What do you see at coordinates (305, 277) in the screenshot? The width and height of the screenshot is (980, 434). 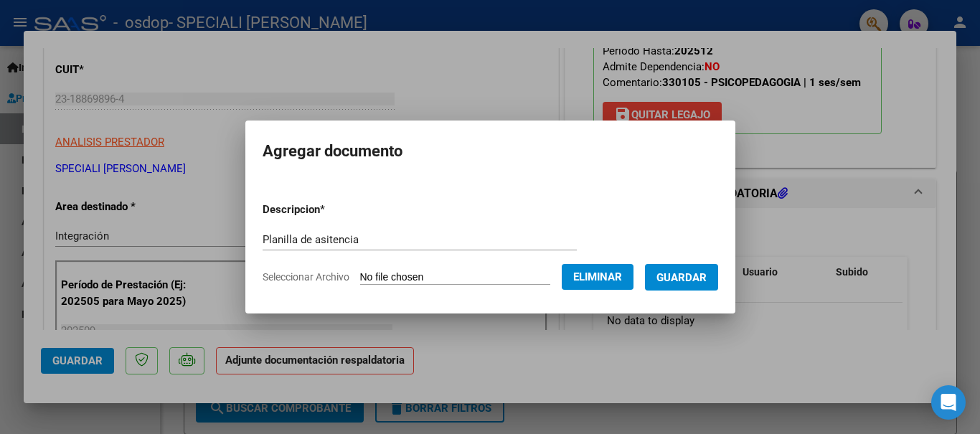 I see `span: Seleccionar Archivo` at bounding box center [305, 277].